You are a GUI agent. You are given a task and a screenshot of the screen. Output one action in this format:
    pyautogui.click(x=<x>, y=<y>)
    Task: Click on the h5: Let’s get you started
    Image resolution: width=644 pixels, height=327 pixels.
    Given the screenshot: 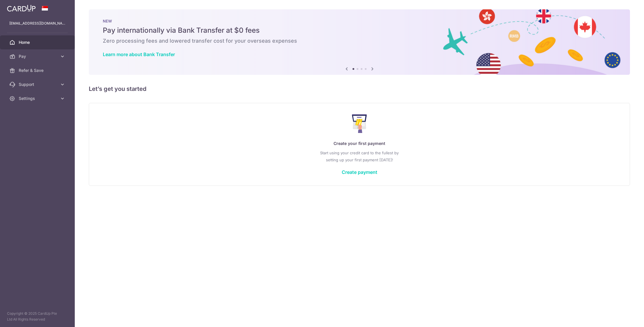 What is the action you would take?
    pyautogui.click(x=359, y=89)
    